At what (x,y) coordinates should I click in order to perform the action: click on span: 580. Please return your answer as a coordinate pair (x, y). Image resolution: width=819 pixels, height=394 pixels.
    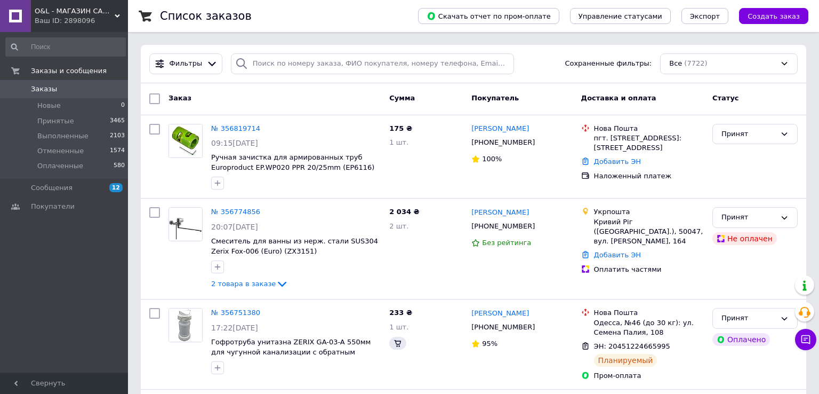
    Looking at the image, I should click on (119, 166).